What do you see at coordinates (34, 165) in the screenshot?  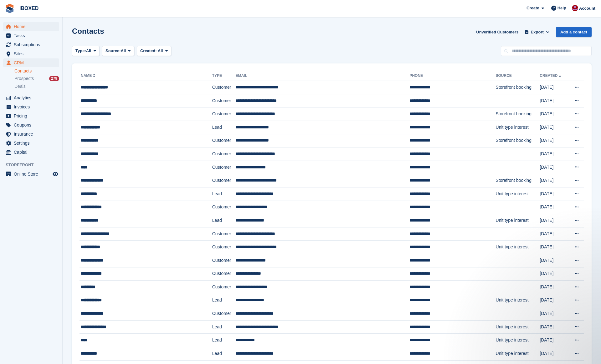 I see `span: Storefront` at bounding box center [34, 165].